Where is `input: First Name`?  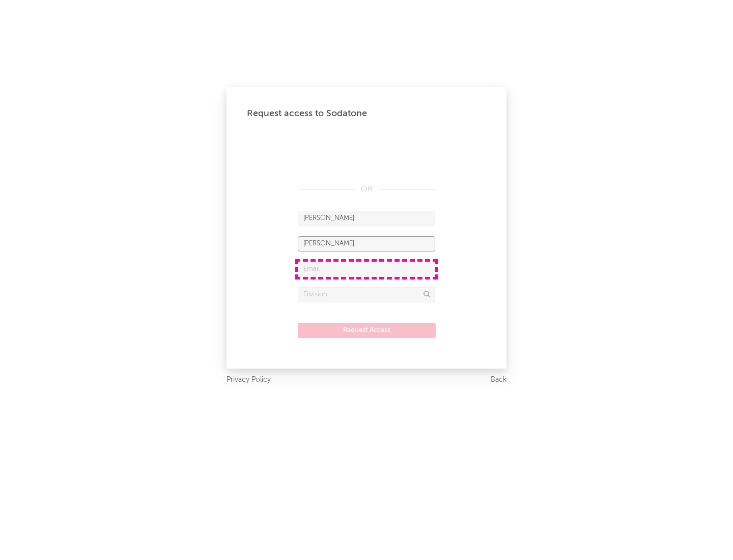
input: First Name is located at coordinates (366, 218).